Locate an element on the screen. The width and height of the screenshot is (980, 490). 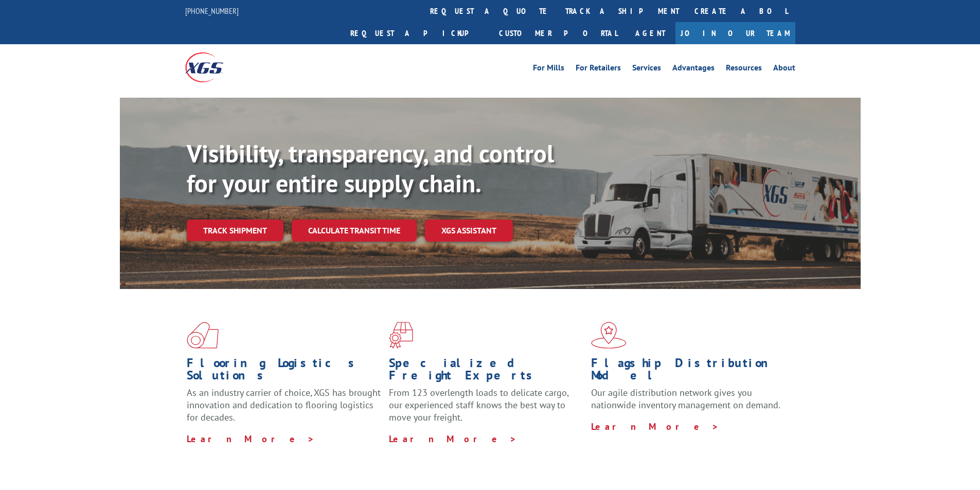
a: Resources is located at coordinates (744, 69).